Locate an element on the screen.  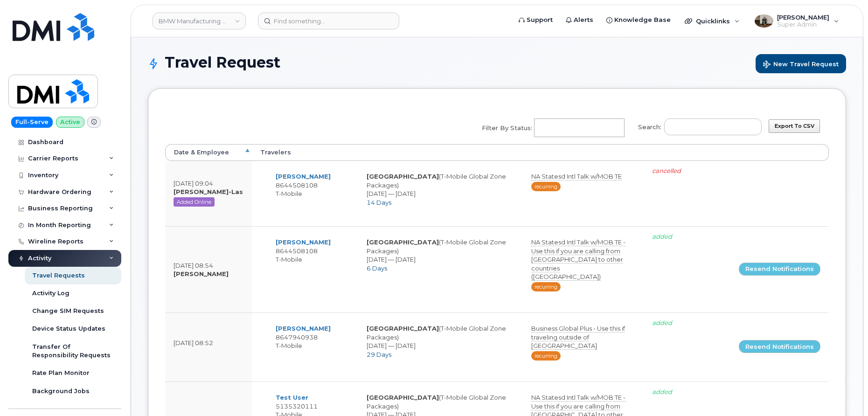
span: 6 Days is located at coordinates (377, 268).